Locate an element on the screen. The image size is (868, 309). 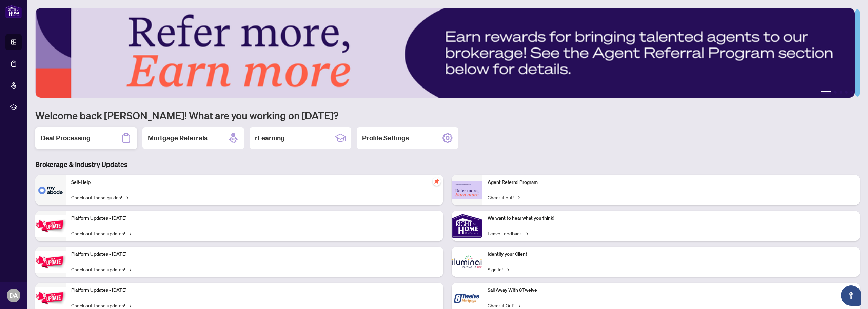
p: Agent Referral Program is located at coordinates (671, 182).